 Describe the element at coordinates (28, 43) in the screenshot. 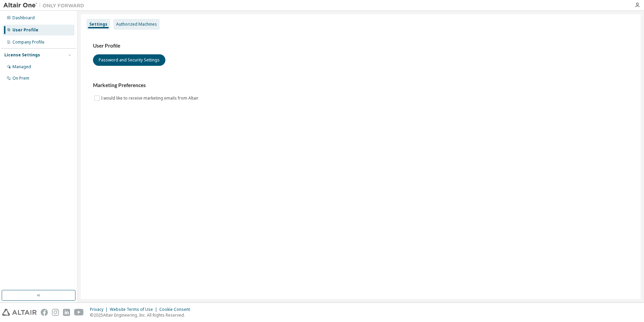

I see `div: Company Profile` at that location.